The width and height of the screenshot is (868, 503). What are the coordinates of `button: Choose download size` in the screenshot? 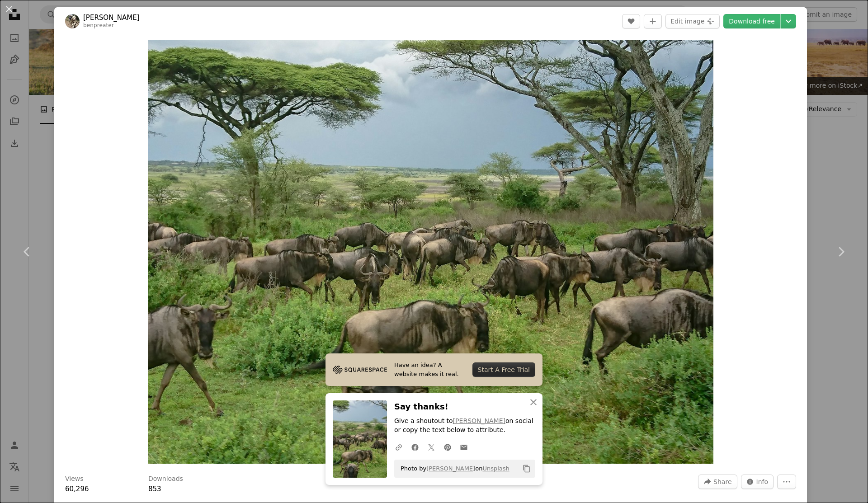 It's located at (788, 21).